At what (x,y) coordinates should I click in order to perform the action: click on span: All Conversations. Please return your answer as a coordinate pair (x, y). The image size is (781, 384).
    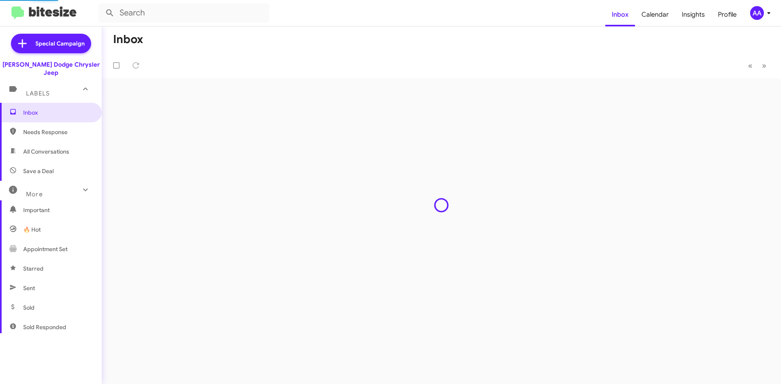
    Looking at the image, I should click on (46, 152).